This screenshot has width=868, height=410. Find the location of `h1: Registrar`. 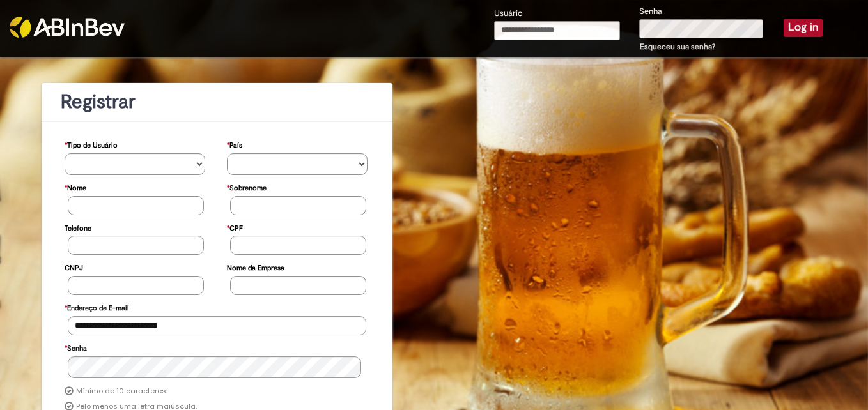

h1: Registrar is located at coordinates (217, 101).